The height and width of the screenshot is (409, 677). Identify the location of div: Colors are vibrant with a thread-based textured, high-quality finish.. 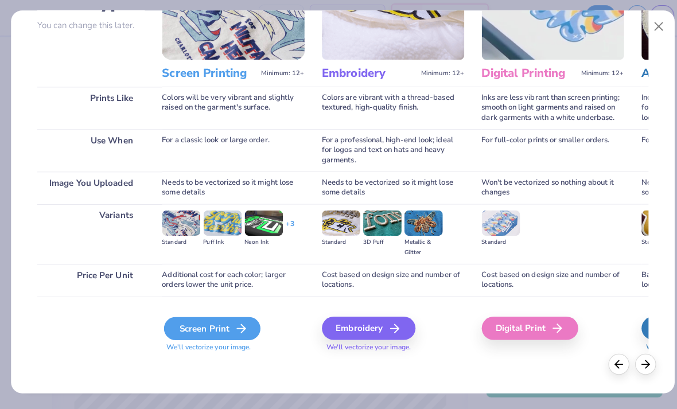
(388, 111).